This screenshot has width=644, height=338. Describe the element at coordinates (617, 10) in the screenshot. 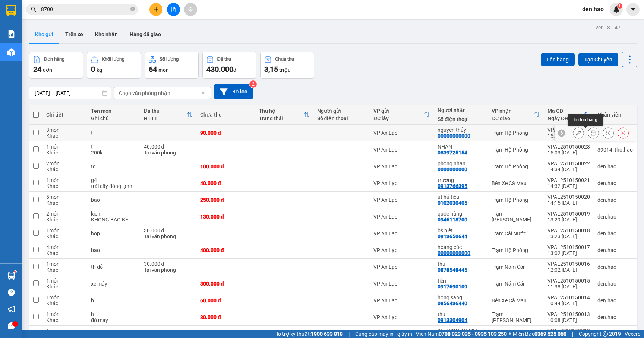

I see `img: icon-new-feature` at that location.